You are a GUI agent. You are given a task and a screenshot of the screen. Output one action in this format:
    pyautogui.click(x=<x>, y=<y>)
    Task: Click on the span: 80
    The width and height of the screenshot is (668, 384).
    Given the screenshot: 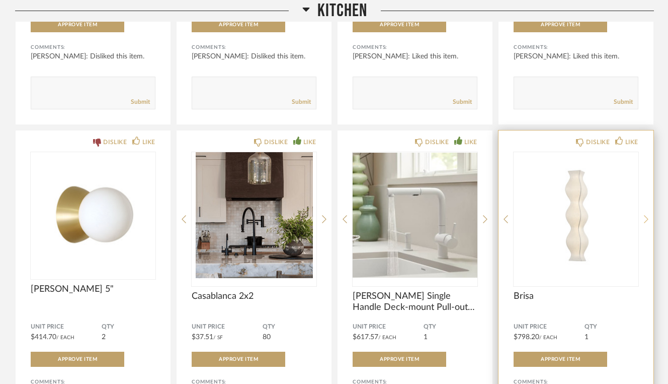 What is the action you would take?
    pyautogui.click(x=267, y=337)
    